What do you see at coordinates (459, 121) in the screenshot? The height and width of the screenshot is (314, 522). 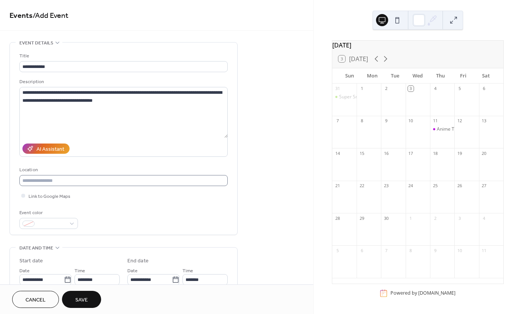 I see `div: 12` at bounding box center [459, 121].